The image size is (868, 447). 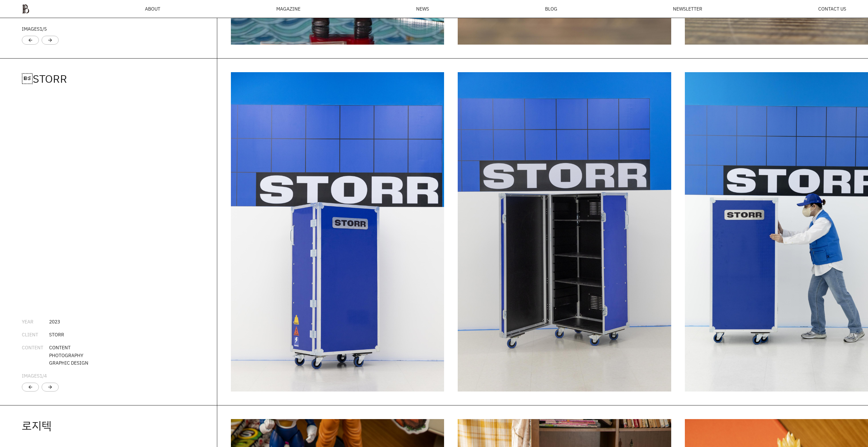 I want to click on img: fbe851eee9348.jpg, so click(x=337, y=232).